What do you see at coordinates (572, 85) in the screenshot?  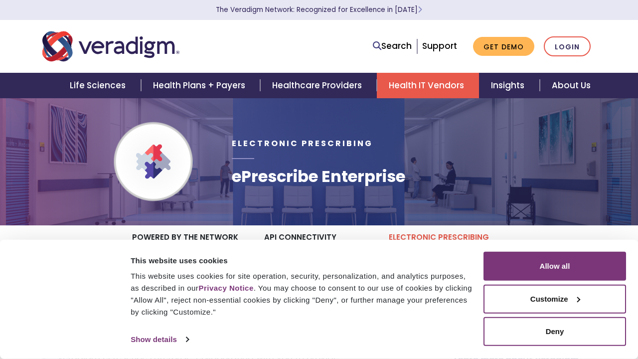 I see `a: About Us` at bounding box center [572, 85].